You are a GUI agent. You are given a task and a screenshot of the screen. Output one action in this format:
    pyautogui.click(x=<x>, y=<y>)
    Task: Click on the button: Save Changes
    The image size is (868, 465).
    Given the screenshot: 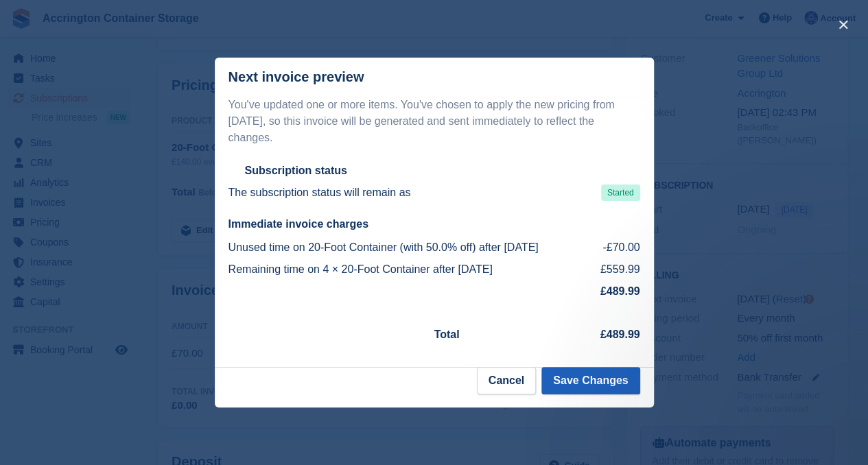 What is the action you would take?
    pyautogui.click(x=590, y=380)
    